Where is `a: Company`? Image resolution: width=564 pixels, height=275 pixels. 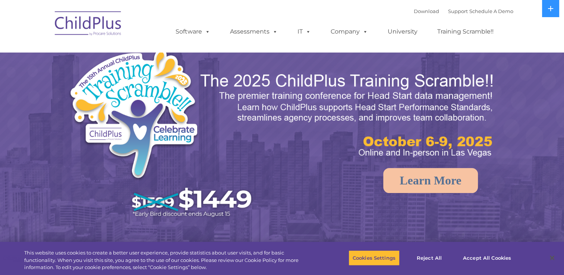
a: Company is located at coordinates (349, 32).